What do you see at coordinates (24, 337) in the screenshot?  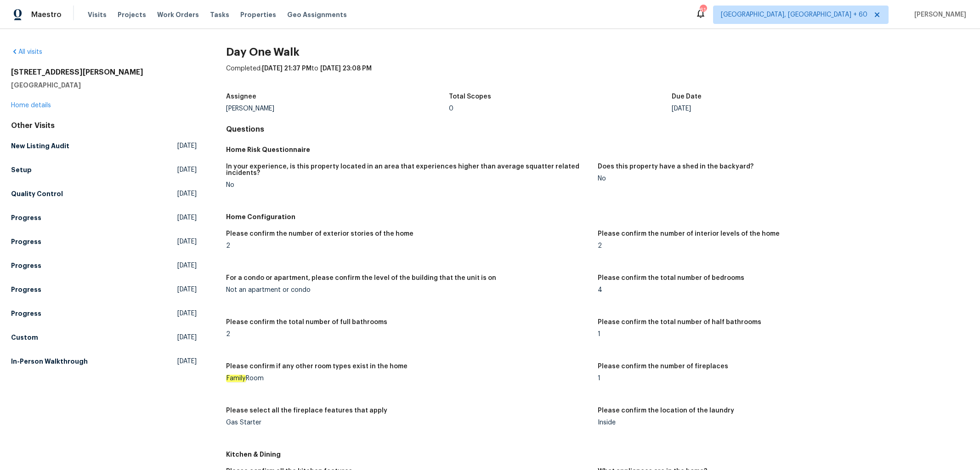 I see `h5: Custom` at bounding box center [24, 337].